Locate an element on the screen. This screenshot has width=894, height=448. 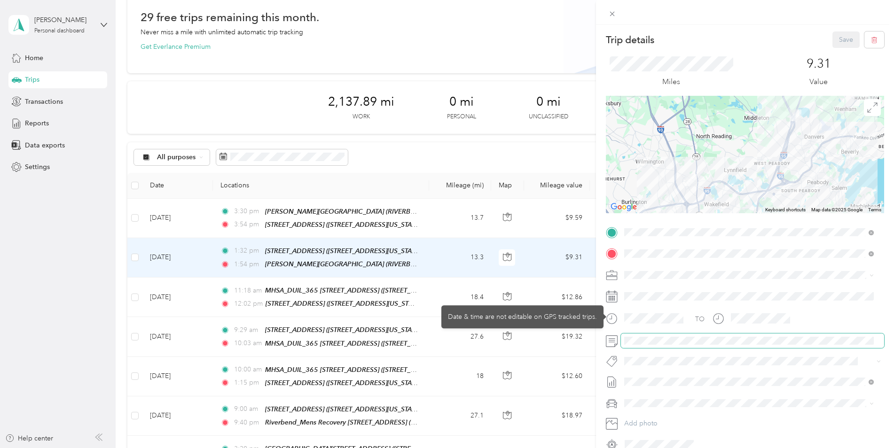
a: Open this area in Google Maps (opens a new window) is located at coordinates (624, 207).